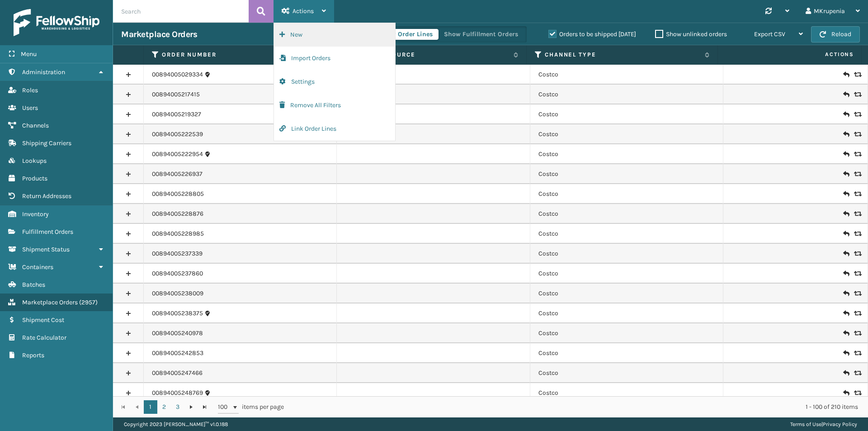 The width and height of the screenshot is (868, 431). What do you see at coordinates (34, 161) in the screenshot?
I see `span: Lookups` at bounding box center [34, 161].